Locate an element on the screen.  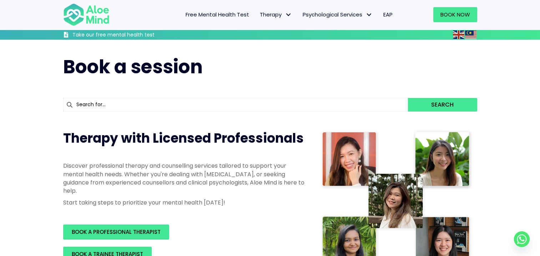
span: Book a session is located at coordinates (133, 66).